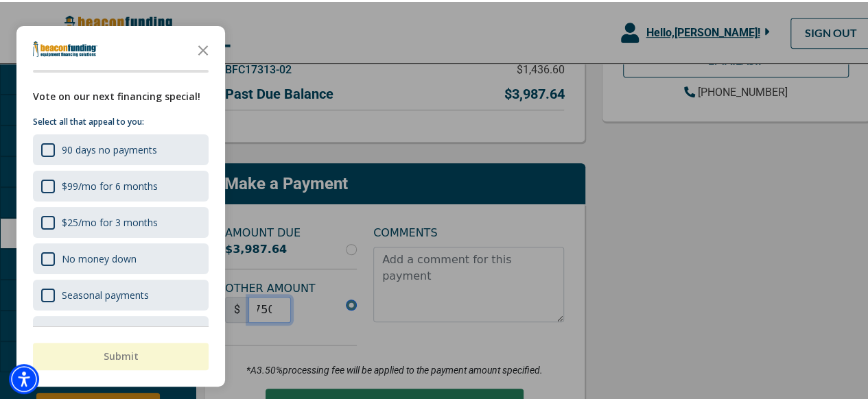 This screenshot has height=401, width=868. Describe the element at coordinates (121, 94) in the screenshot. I see `div: Vote on our next financing special!` at that location.